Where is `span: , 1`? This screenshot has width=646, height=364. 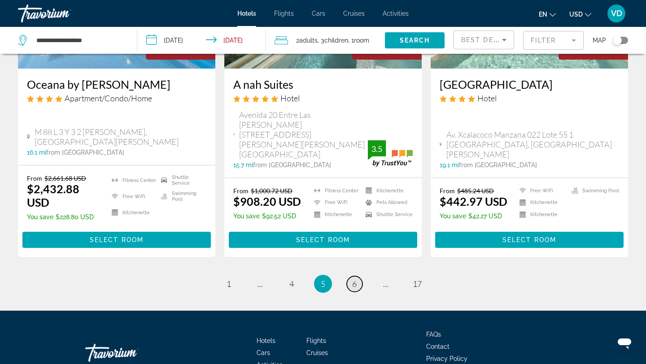
span: , 1 is located at coordinates (359, 40).